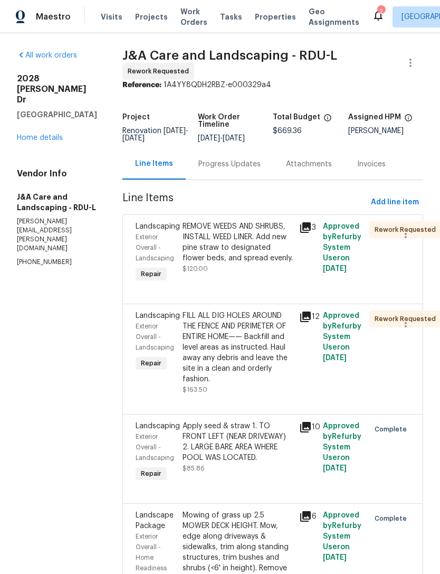 The height and width of the screenshot is (574, 440). I want to click on div: 3, so click(308, 228).